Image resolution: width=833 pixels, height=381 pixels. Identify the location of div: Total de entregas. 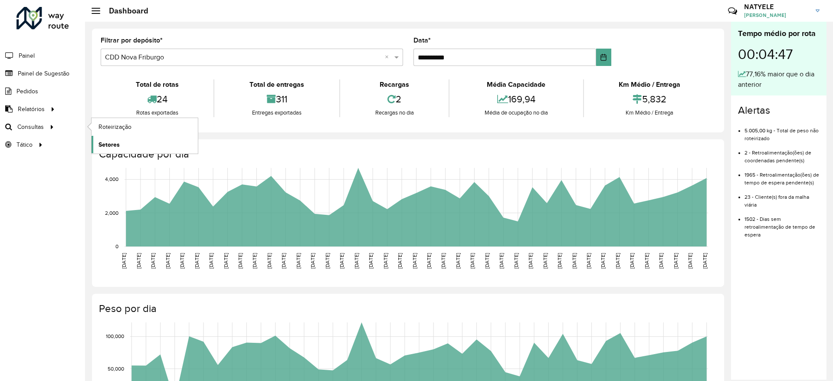
(276, 85).